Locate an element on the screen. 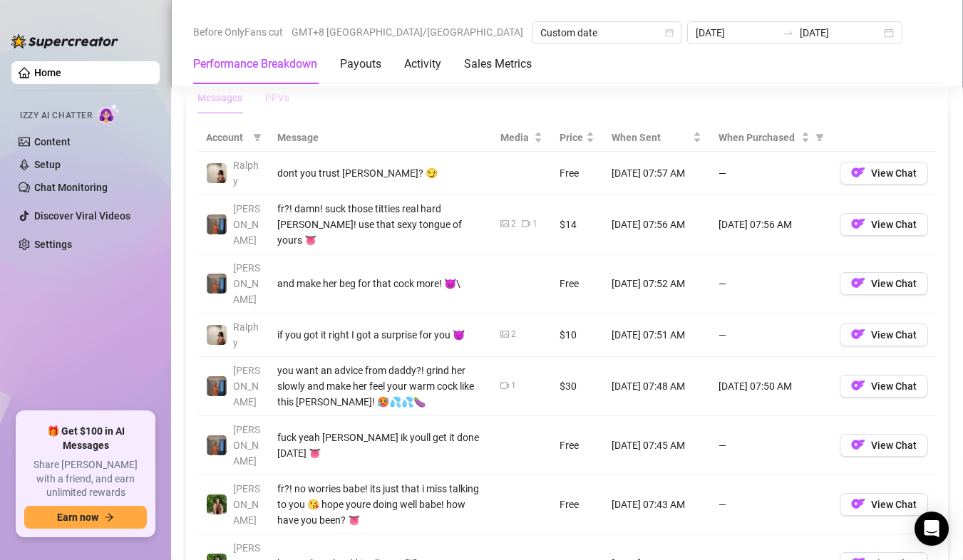  span: Account is located at coordinates (227, 138).